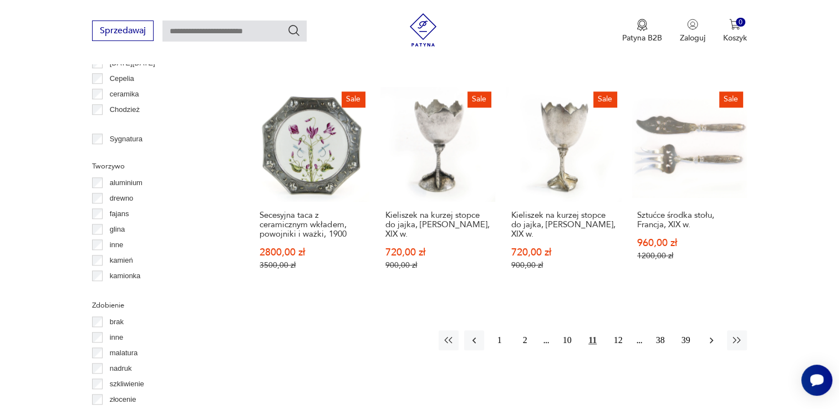  What do you see at coordinates (734, 24) in the screenshot?
I see `img: Ikona koszyka` at bounding box center [734, 24].